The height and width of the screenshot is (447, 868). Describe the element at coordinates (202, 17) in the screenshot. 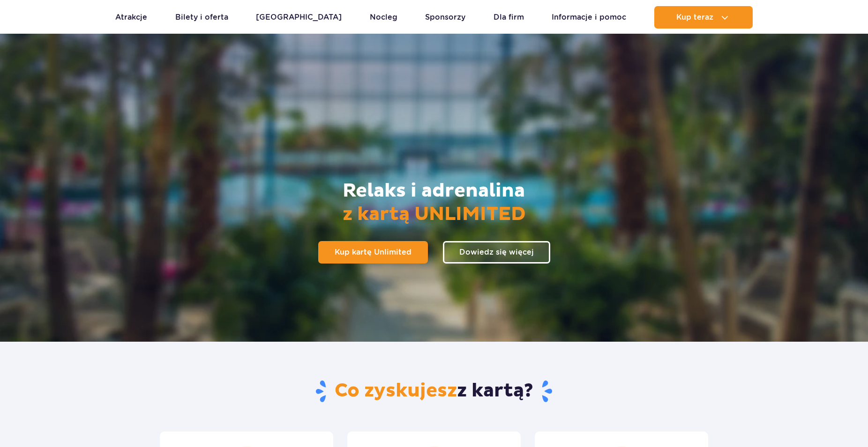

I see `a: Bilety i oferta` at that location.